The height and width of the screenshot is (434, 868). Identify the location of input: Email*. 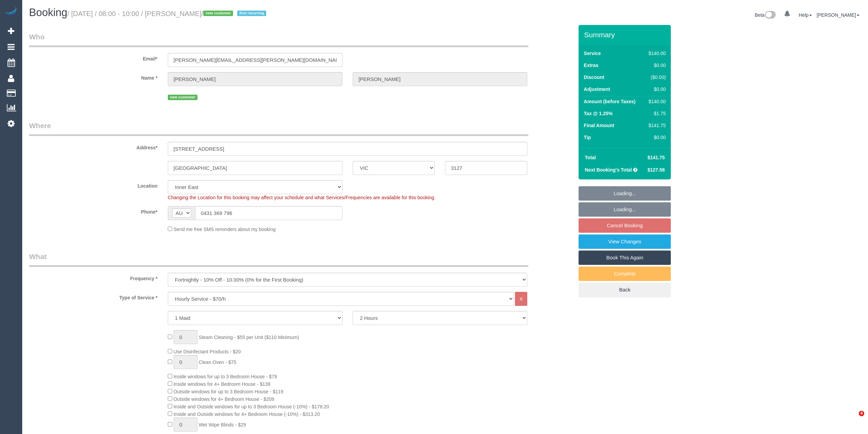
(255, 60).